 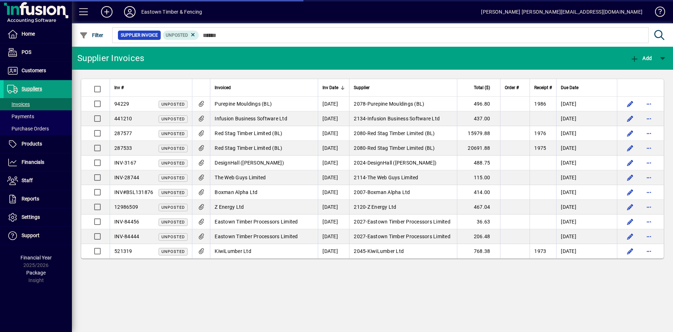 What do you see at coordinates (119, 88) in the screenshot?
I see `span: Inv #` at bounding box center [119, 88].